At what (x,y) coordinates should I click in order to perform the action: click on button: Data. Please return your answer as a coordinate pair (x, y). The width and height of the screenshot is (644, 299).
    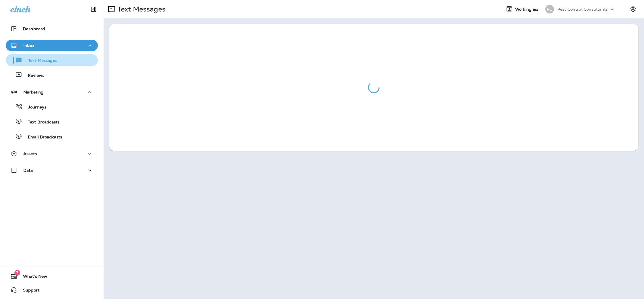
    Looking at the image, I should click on (51, 171).